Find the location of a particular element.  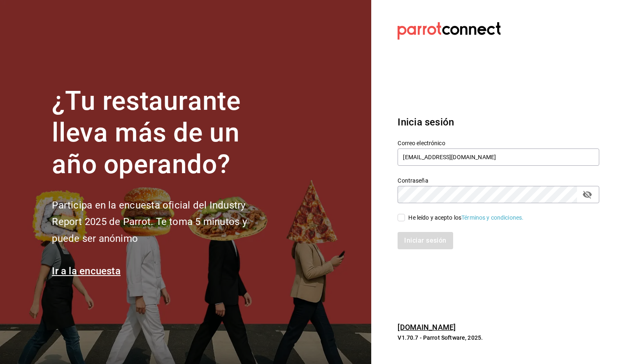

button: passwordField is located at coordinates (587, 195).